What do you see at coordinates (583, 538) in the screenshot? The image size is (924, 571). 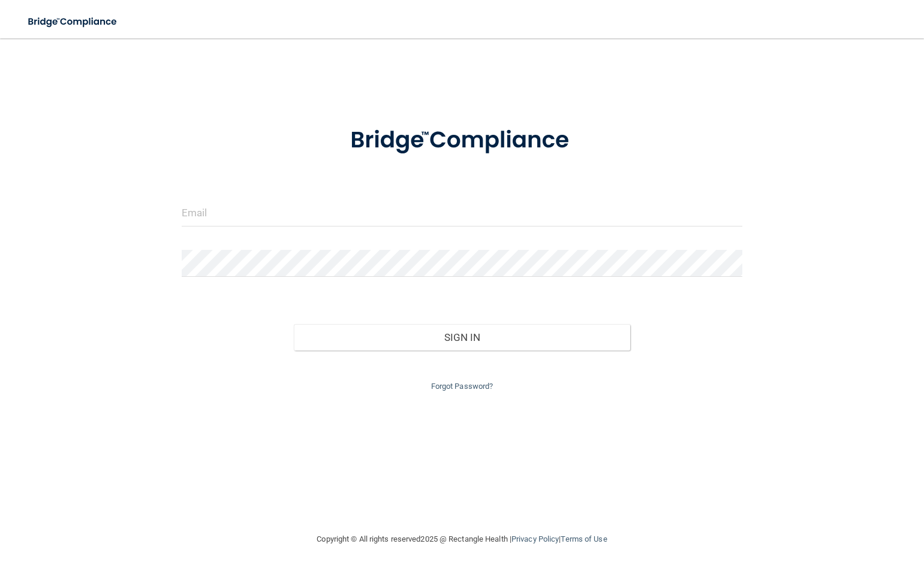 I see `a: Terms of Use` at bounding box center [583, 538].